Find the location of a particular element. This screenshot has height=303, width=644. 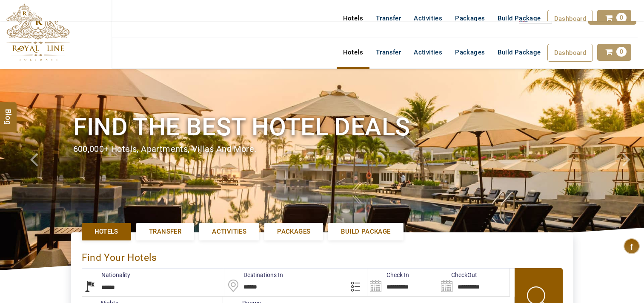

span: Packages is located at coordinates (294, 231).